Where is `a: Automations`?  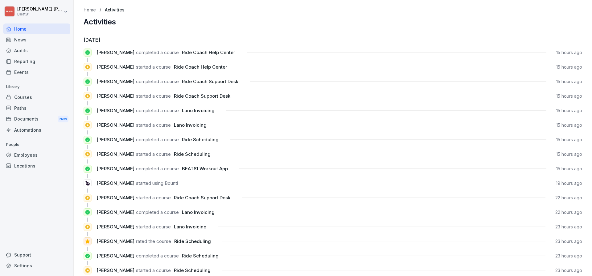
a: Automations is located at coordinates (37, 130).